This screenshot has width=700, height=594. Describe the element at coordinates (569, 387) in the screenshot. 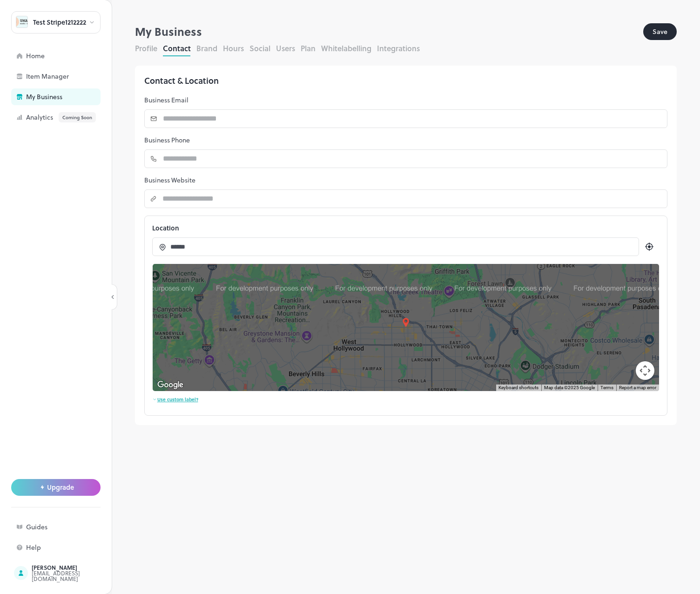

I see `span: Map data ©2025 Google` at that location.